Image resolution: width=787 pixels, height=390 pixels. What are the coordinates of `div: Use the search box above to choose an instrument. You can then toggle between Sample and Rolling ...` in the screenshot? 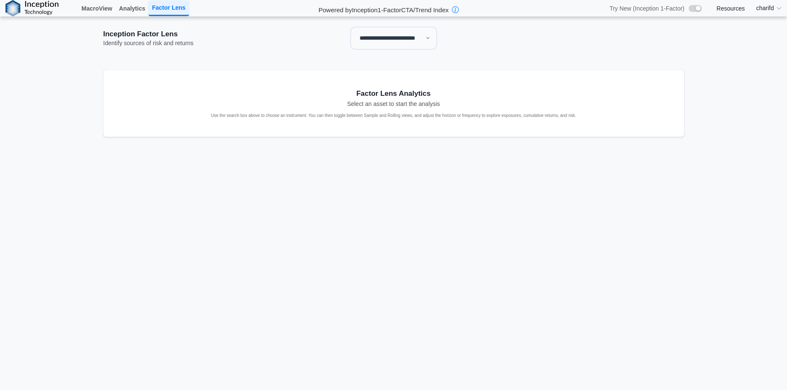 It's located at (394, 116).